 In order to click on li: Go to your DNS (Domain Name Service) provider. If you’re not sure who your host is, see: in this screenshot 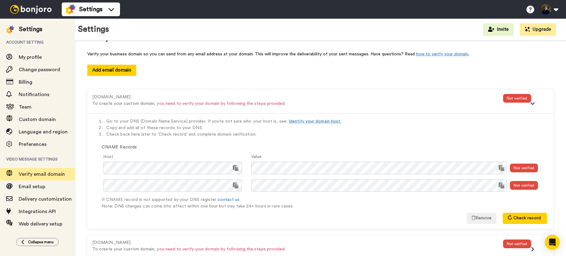, I will do `click(327, 122)`.